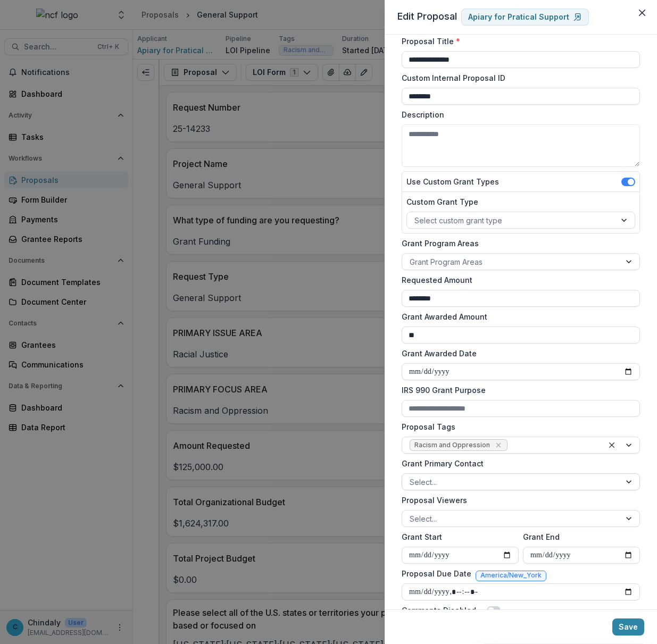 The image size is (657, 644). What do you see at coordinates (629, 627) in the screenshot?
I see `button: Save` at bounding box center [629, 627].